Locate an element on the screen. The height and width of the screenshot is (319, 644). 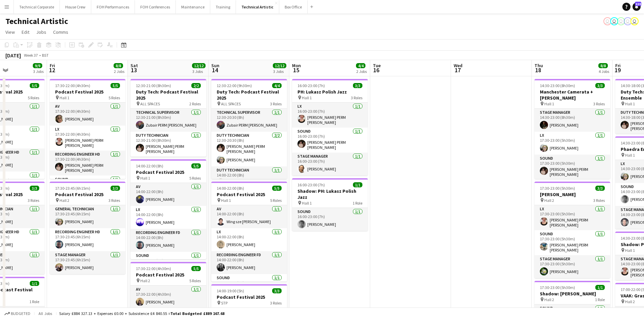
span: Jobs is located at coordinates (41, 32).